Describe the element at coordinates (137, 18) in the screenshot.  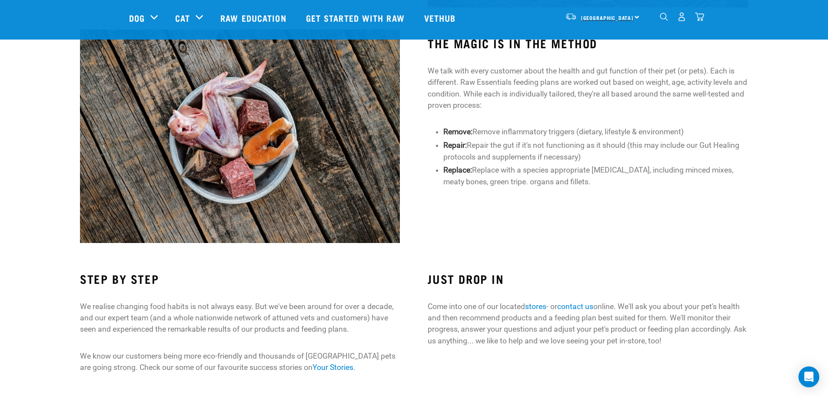
I see `a: Dog` at that location.